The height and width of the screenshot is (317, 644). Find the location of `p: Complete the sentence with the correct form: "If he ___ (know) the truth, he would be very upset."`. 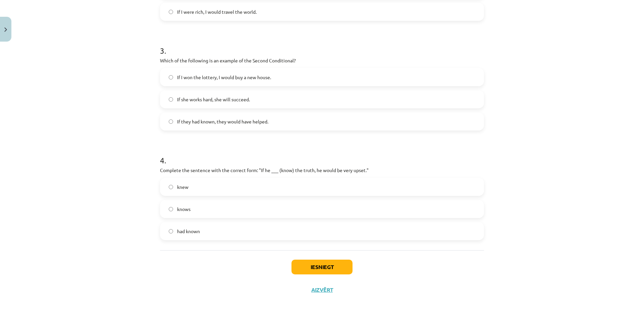

p: Complete the sentence with the correct form: "If he ___ (know) the truth, he would be very upset." is located at coordinates (322, 170).